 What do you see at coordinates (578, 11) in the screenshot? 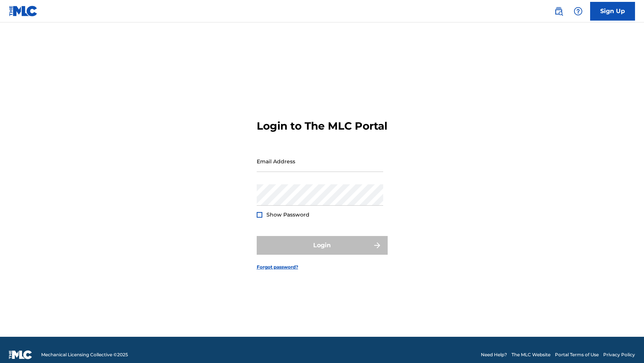
I see `div: Help` at bounding box center [578, 11].